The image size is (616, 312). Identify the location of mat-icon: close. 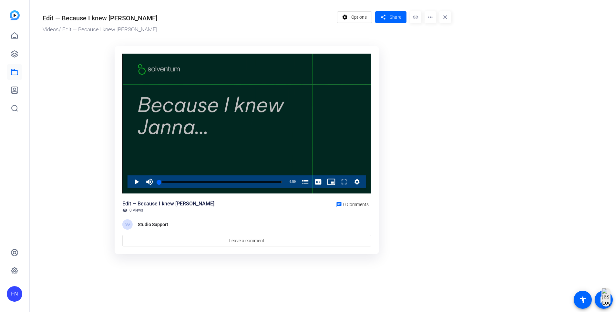
(445, 17).